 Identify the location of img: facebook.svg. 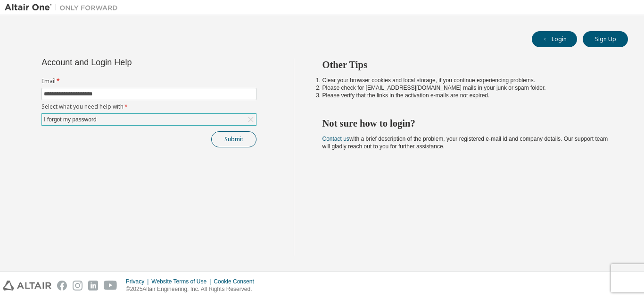
(62, 285).